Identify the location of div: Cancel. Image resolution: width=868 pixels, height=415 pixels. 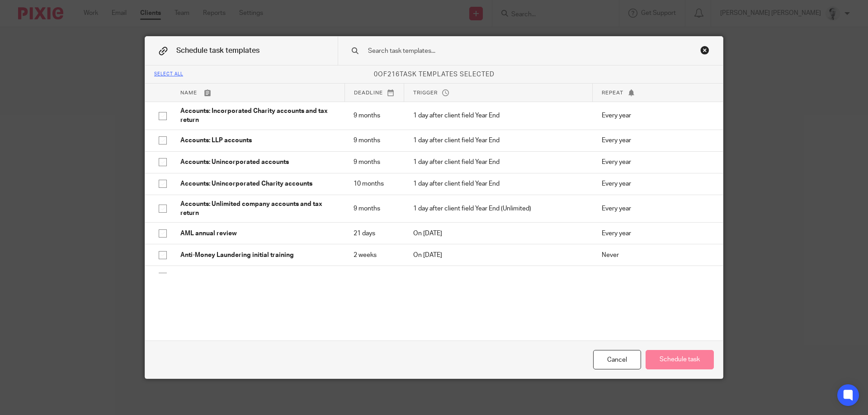
(617, 359).